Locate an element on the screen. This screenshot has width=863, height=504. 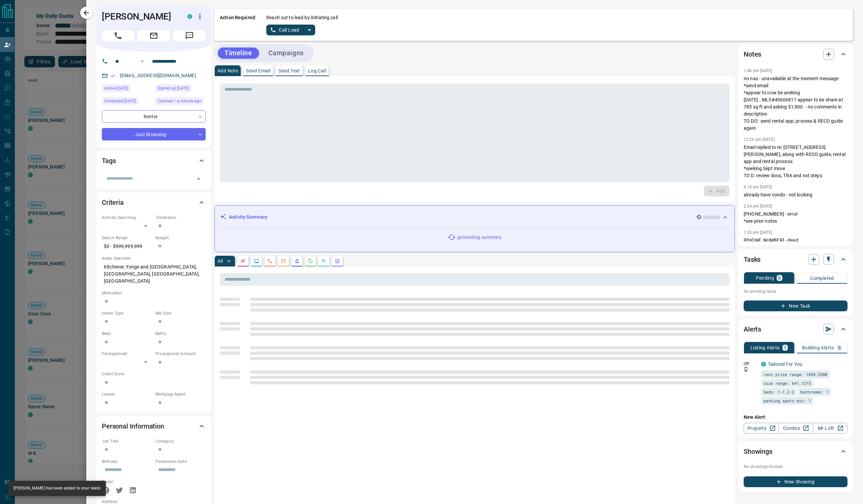
a: Tailored For You is located at coordinates (785, 364).